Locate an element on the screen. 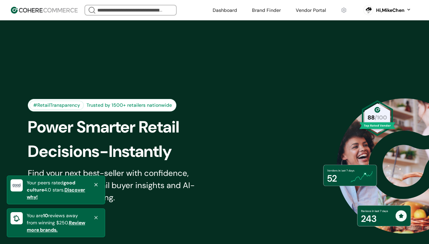  span: 10 is located at coordinates (45, 215).